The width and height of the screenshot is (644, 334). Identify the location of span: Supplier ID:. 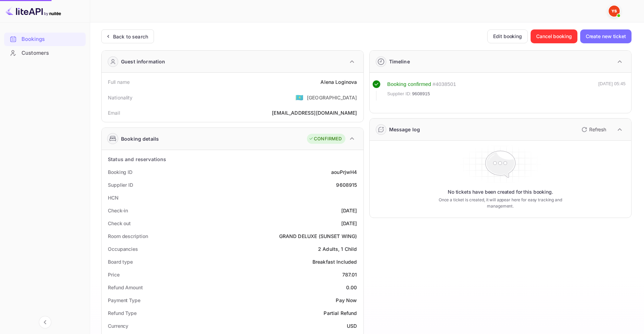
(399, 94).